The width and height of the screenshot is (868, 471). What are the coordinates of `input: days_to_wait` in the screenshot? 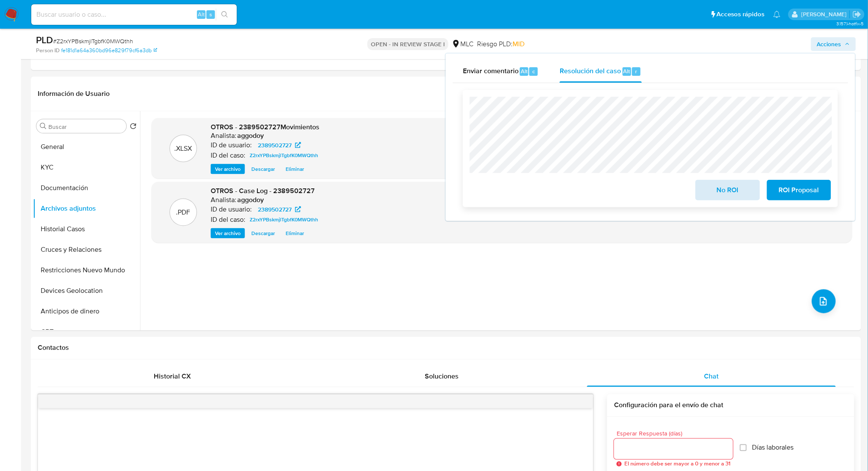 It's located at (674, 449).